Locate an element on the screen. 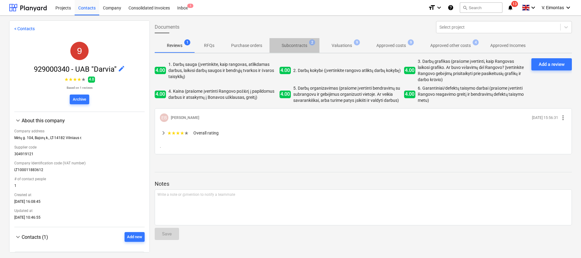 The image size is (581, 258). div: Add a review is located at coordinates (551, 64).